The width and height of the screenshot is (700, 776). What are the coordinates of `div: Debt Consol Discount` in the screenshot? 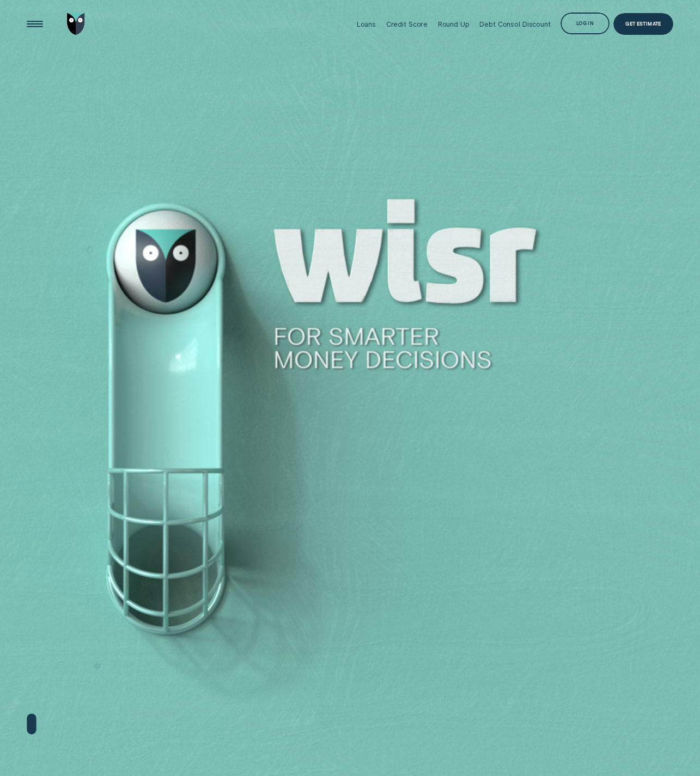 It's located at (515, 24).